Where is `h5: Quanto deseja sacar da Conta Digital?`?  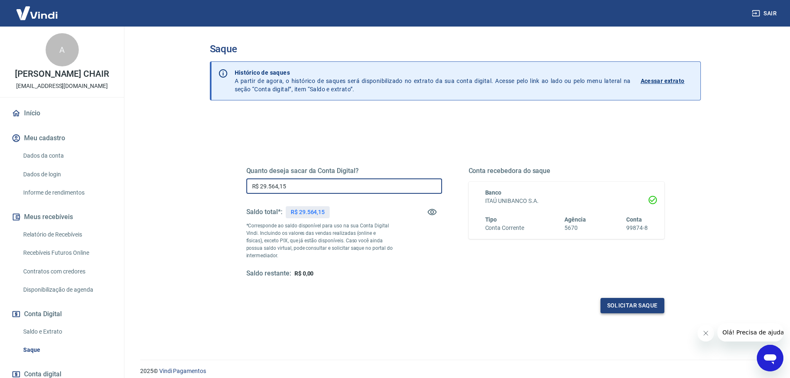
h5: Quanto deseja sacar da Conta Digital? is located at coordinates (344, 171).